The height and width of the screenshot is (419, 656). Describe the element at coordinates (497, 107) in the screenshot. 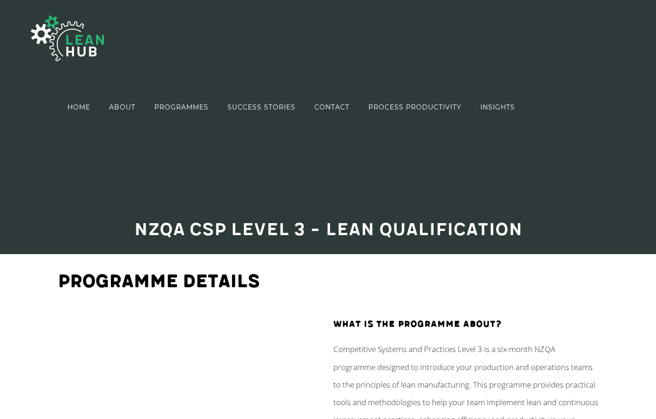

I see `span: INSIGHTS` at that location.